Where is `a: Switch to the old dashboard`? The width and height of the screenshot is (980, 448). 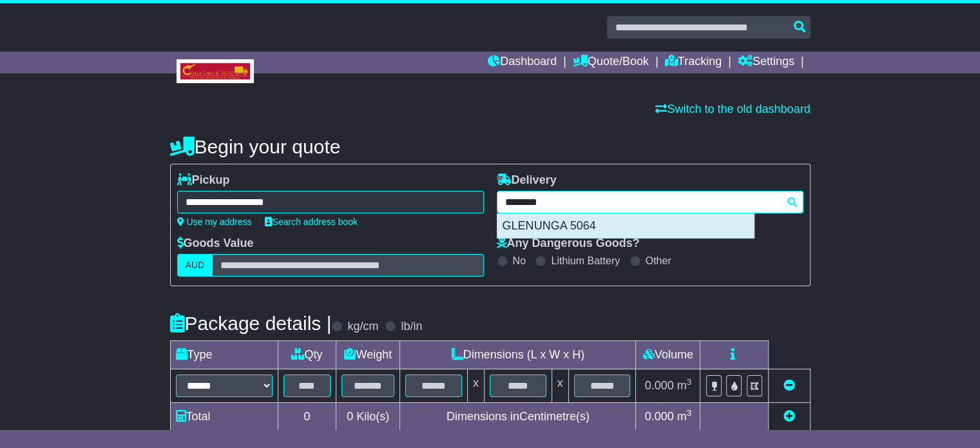 a: Switch to the old dashboard is located at coordinates (733, 109).